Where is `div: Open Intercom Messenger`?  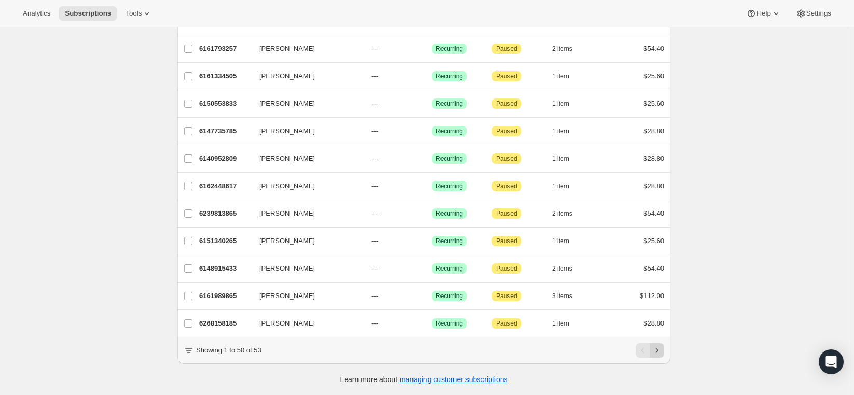
div: Open Intercom Messenger is located at coordinates (831, 362).